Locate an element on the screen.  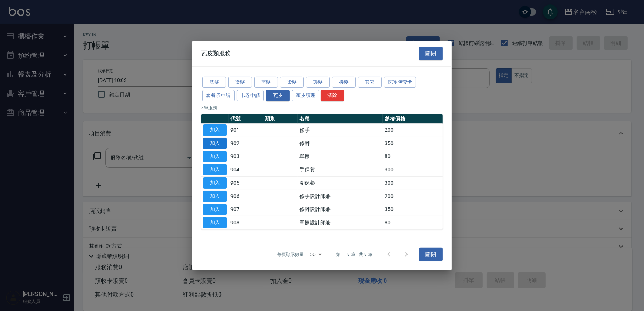
td: 修腳 is located at coordinates (340, 144).